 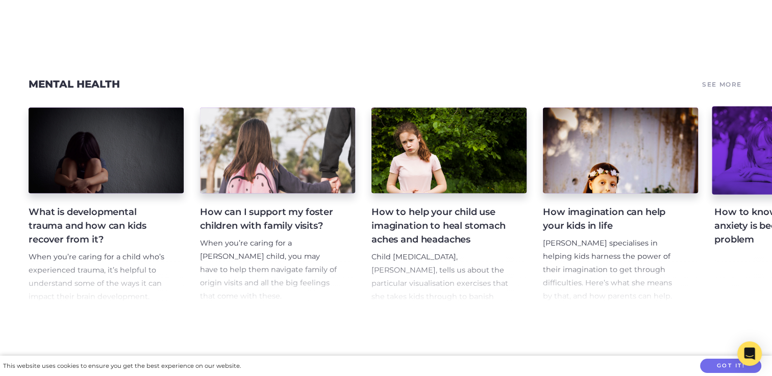 What do you see at coordinates (122, 366) in the screenshot?
I see `div: This website uses cookies to ensure you get the best experience on our website.` at bounding box center [122, 366].